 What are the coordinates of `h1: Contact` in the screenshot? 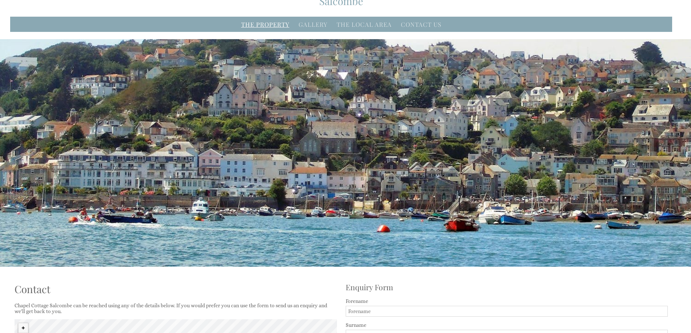 It's located at (175, 289).